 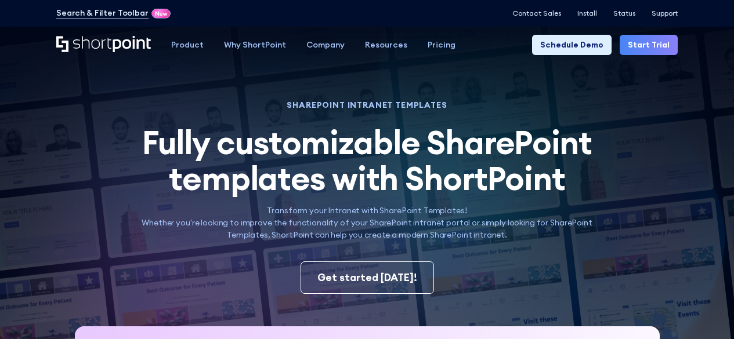 I want to click on a: Install, so click(x=587, y=13).